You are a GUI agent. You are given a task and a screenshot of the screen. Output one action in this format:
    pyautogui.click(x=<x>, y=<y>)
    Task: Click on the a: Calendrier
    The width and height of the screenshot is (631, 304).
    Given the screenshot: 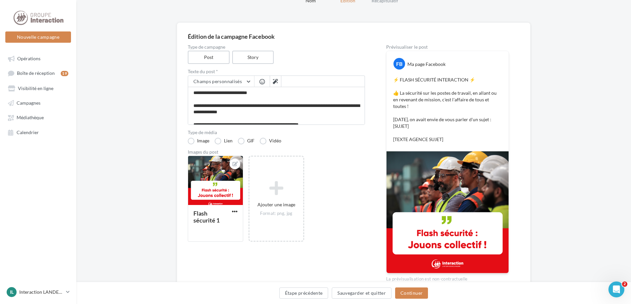 What is the action you would take?
    pyautogui.click(x=38, y=132)
    